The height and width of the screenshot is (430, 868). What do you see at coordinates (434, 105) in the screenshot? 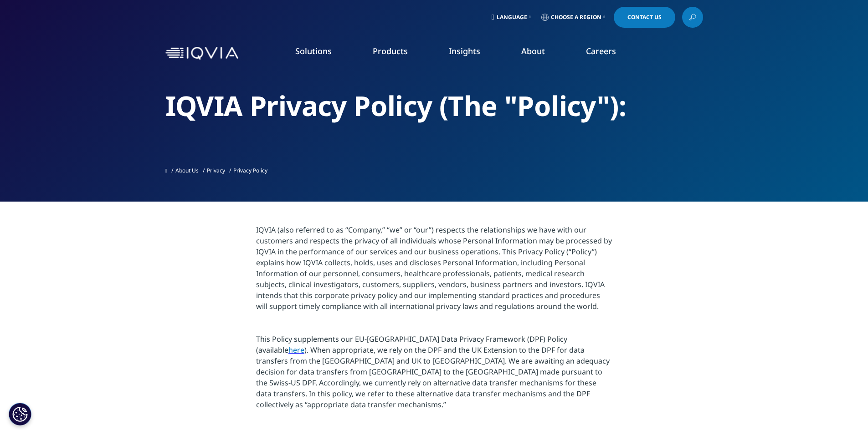
I see `h2: IQVIA Privacy Policy (The "Policy"):` at bounding box center [434, 105].